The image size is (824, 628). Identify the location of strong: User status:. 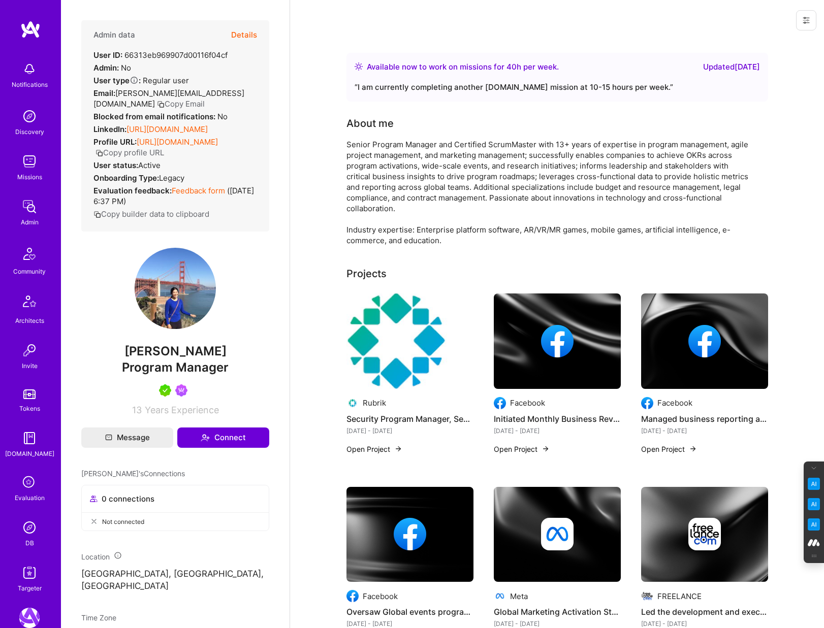
(116, 165).